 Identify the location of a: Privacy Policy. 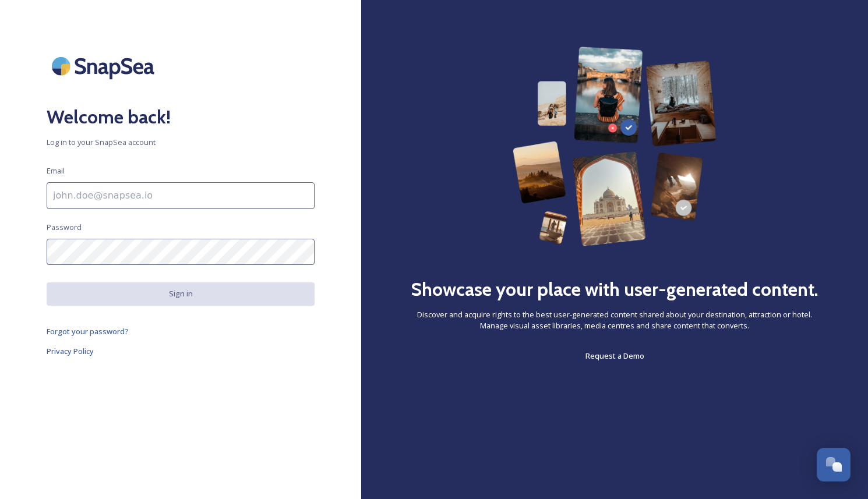
(181, 351).